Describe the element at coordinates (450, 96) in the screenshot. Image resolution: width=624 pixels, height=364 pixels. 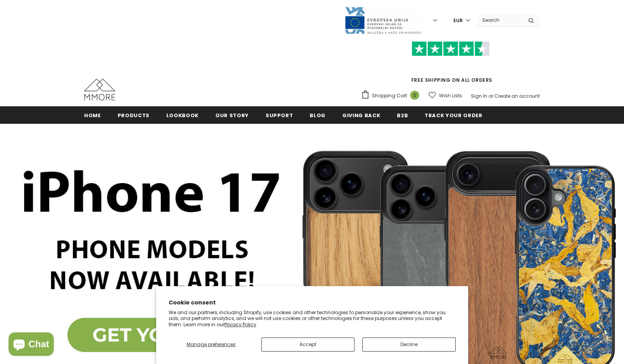
I see `span: Wish Lists` at that location.